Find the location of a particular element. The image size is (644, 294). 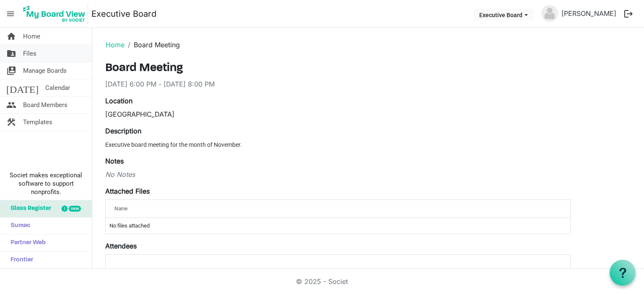

span: Manage Boards is located at coordinates (45, 70).